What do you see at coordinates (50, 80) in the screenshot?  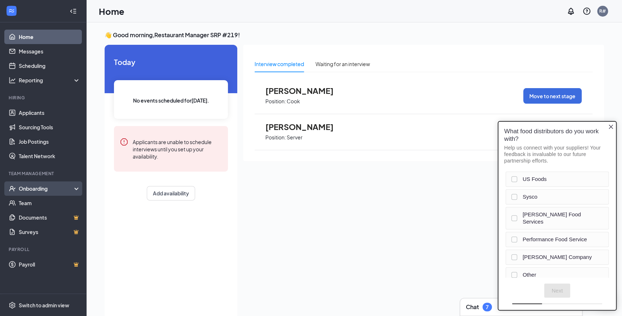 I see `div: Reporting` at bounding box center [50, 80].